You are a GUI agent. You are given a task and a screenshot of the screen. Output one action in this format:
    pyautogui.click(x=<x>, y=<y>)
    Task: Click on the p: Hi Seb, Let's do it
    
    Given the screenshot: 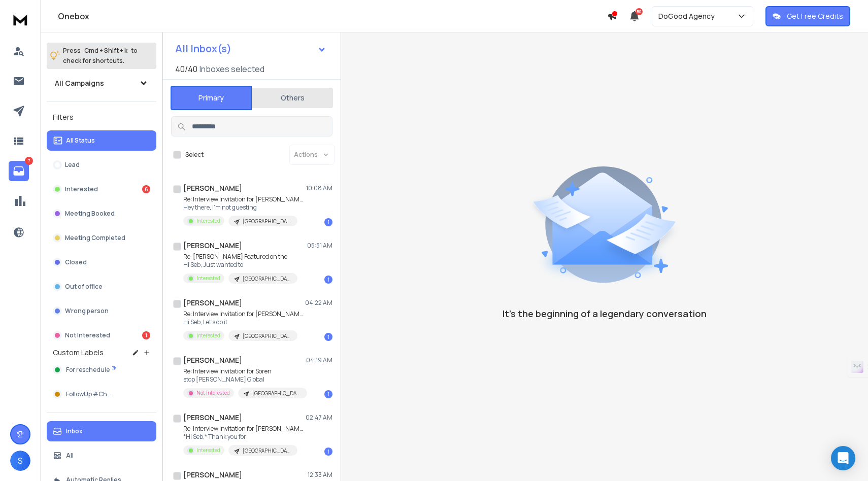 What is the action you would take?
    pyautogui.click(x=244, y=323)
    